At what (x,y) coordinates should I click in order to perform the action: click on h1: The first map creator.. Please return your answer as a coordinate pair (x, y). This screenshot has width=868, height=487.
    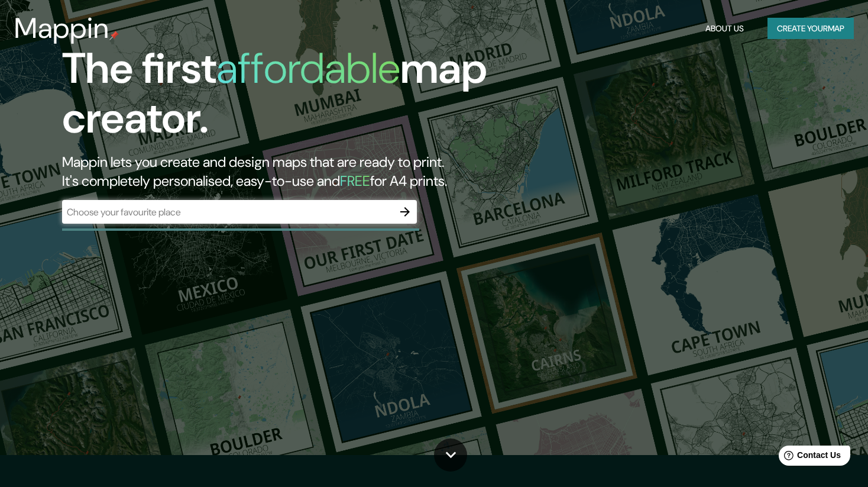
    Looking at the image, I should click on (279, 99).